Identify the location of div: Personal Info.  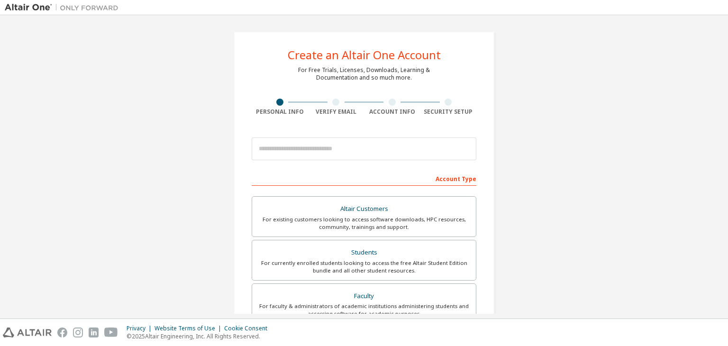
(279, 112).